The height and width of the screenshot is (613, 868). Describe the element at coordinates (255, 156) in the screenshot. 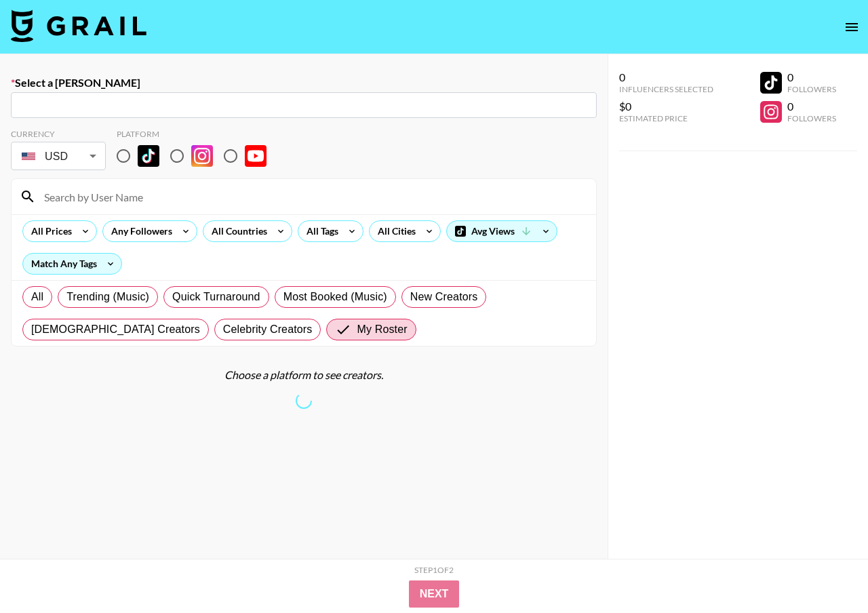

I see `img: YouTube` at that location.